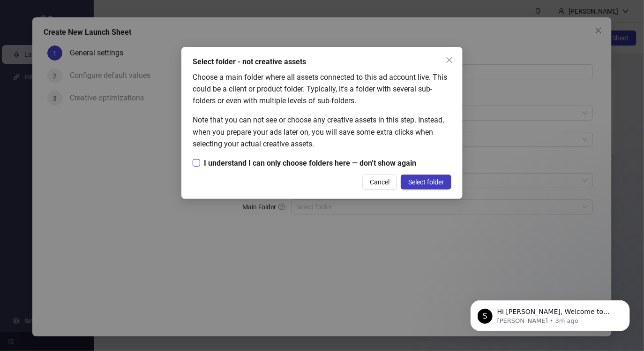 This screenshot has height=351, width=644. Describe the element at coordinates (380, 182) in the screenshot. I see `button: Cancel` at that location.